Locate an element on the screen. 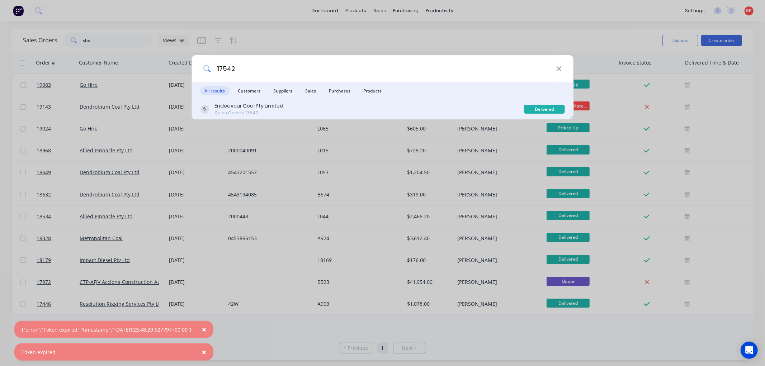  div: Token expired is located at coordinates (38, 352).